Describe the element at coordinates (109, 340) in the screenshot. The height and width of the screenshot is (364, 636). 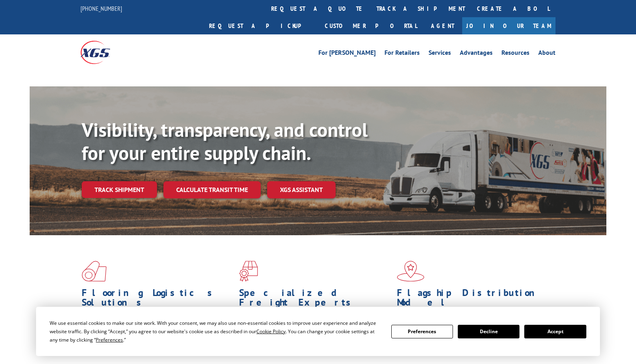
I see `span: Preferences` at that location.